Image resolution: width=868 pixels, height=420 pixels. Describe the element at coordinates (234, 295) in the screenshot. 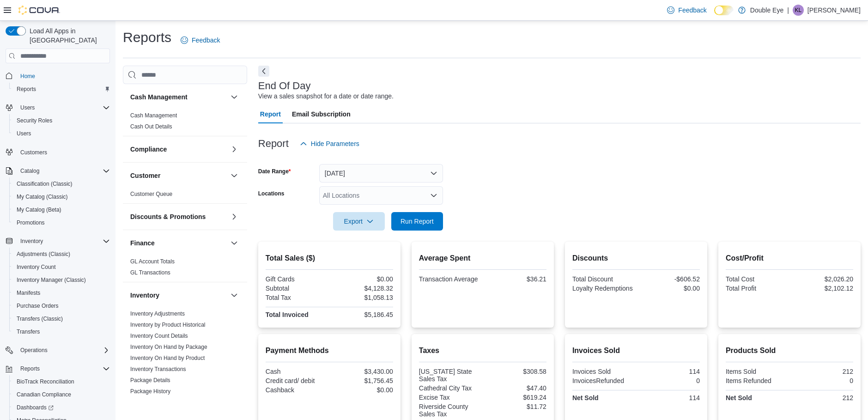

I see `button: Inventory` at that location.